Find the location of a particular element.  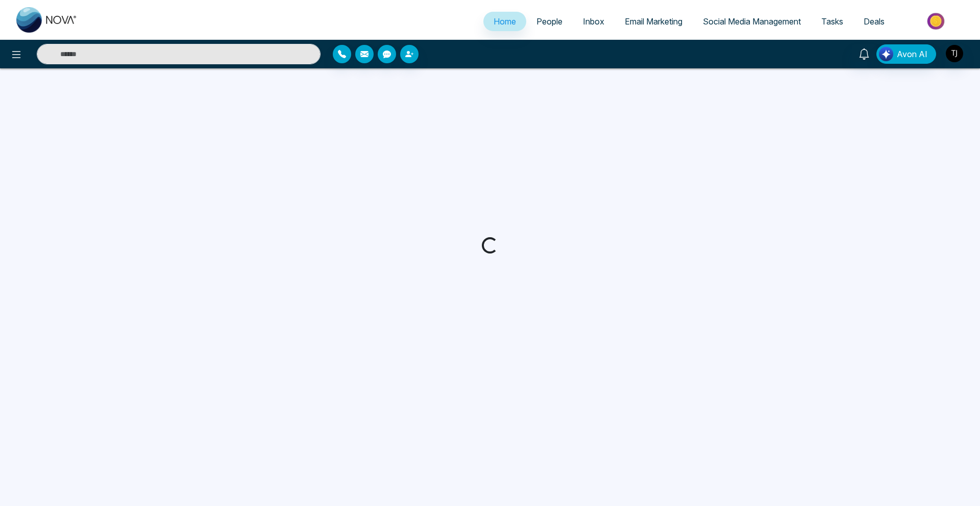

img: User Avatar is located at coordinates (954, 53).